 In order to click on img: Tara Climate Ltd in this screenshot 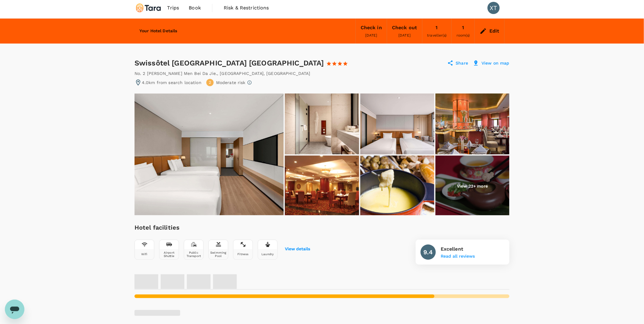, I will do `click(149, 8)`.